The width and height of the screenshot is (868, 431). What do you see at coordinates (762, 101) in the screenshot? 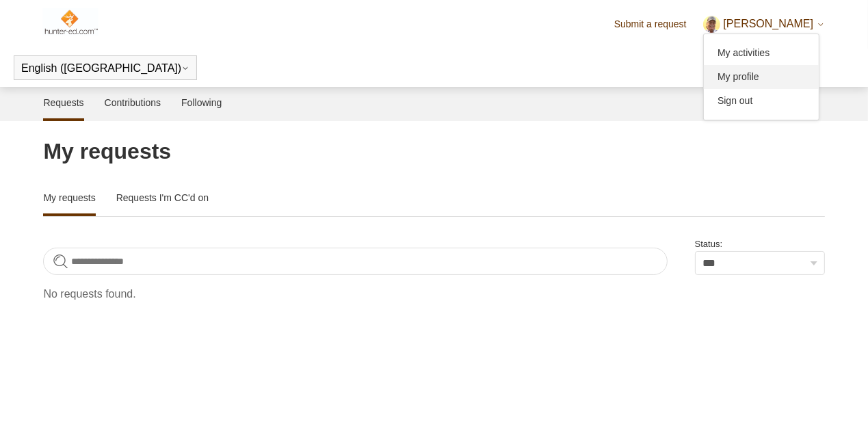
I see `a: Sign out` at bounding box center [762, 101].